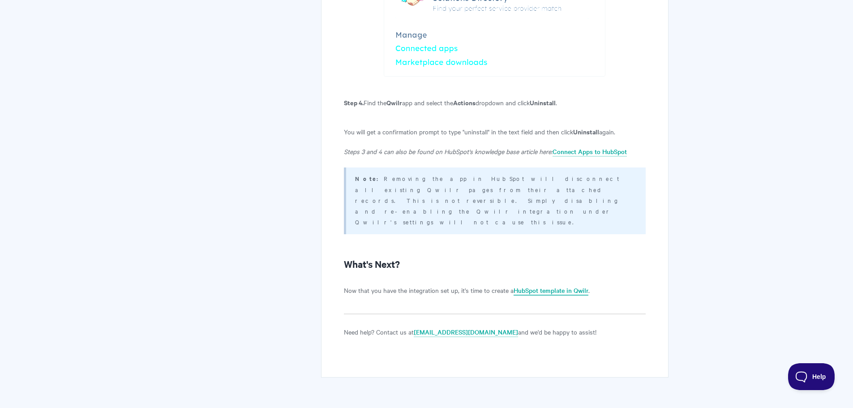  I want to click on p: Now that you have the integration set up, it's time to create a ., so click(494, 290).